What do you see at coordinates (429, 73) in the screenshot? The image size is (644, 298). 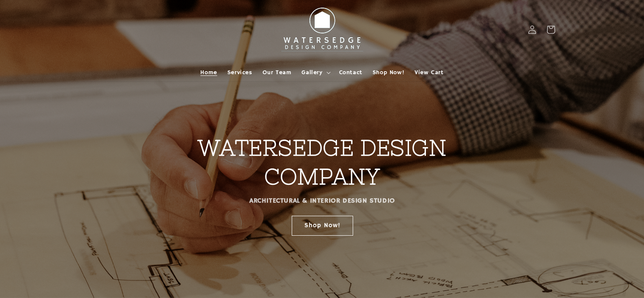 I see `span: View Cart` at bounding box center [429, 73].